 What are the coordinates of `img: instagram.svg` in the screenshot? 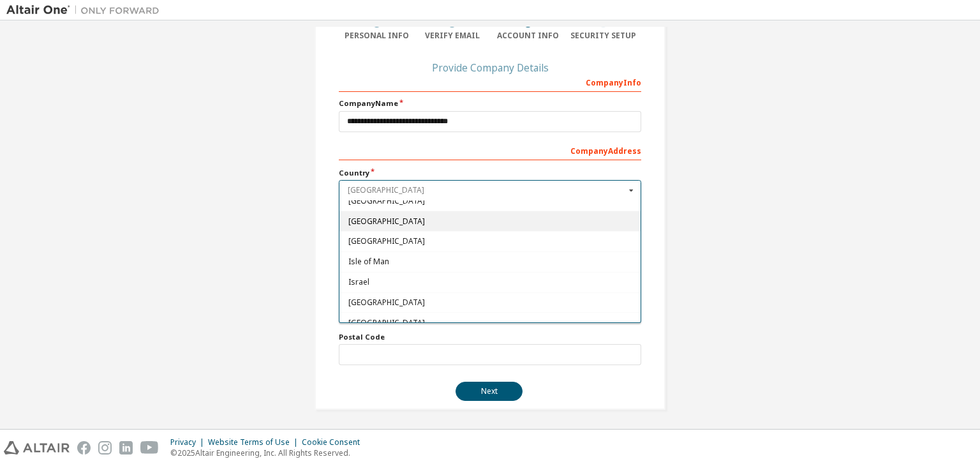 It's located at (105, 448).